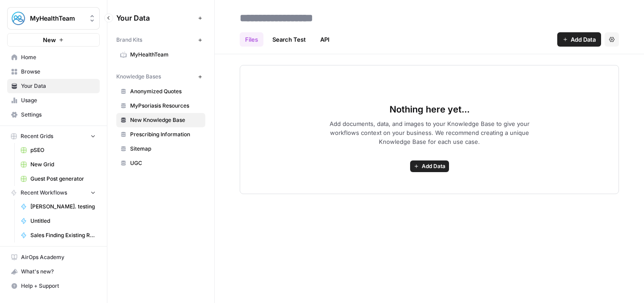  I want to click on img: MyHealthTeam Logo, so click(18, 18).